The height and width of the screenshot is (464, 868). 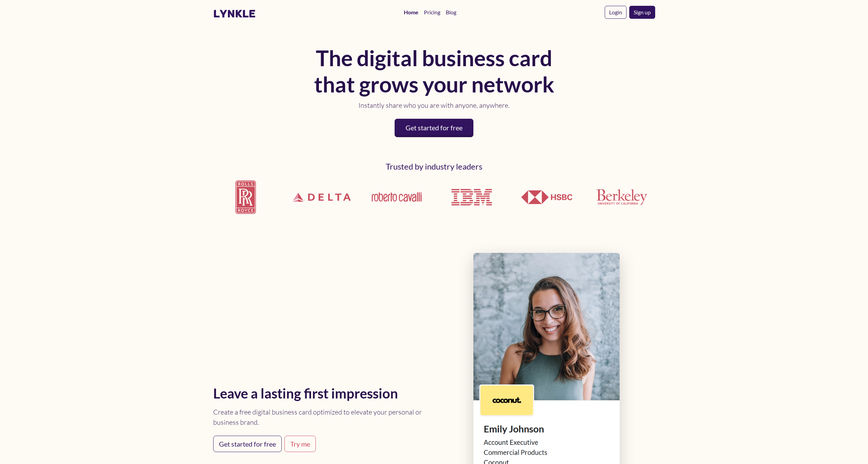 I want to click on a: Sign up, so click(x=643, y=12).